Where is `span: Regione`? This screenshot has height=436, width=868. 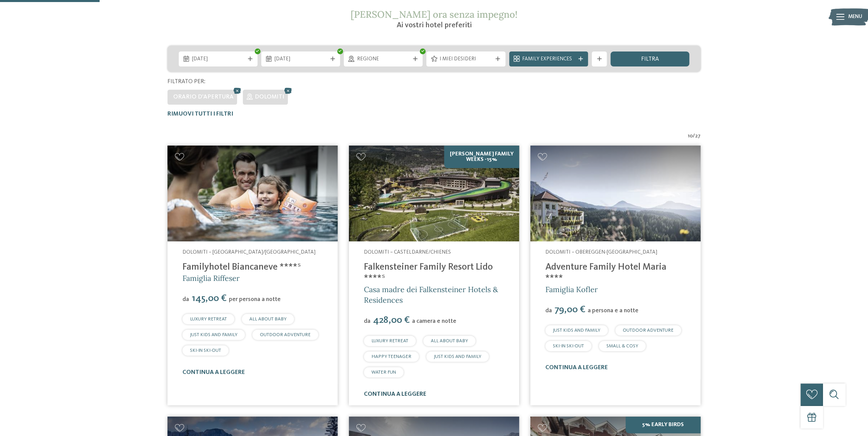
span: Regione is located at coordinates (384, 59).